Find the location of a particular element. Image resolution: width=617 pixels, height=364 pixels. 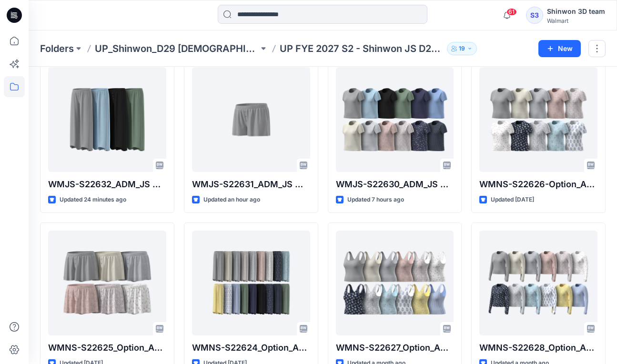

a: WMNS-S22627_Option_ADM_JS DROP NEEDLE Tank is located at coordinates (395, 283).